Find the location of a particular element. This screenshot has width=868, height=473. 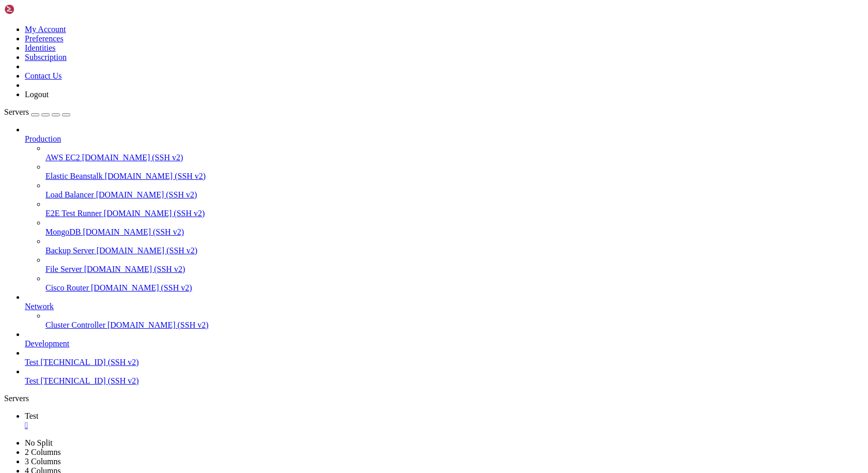

div: Servers is located at coordinates (434, 398).